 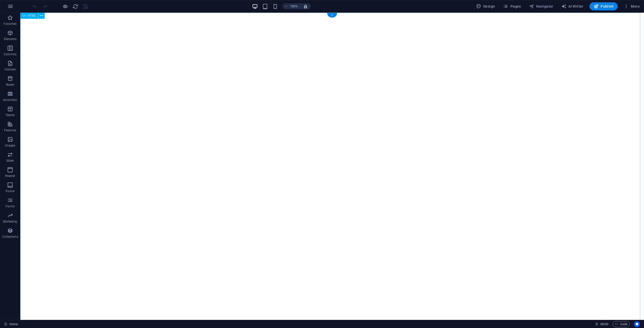 What do you see at coordinates (603, 6) in the screenshot?
I see `span: Publish` at bounding box center [603, 6].